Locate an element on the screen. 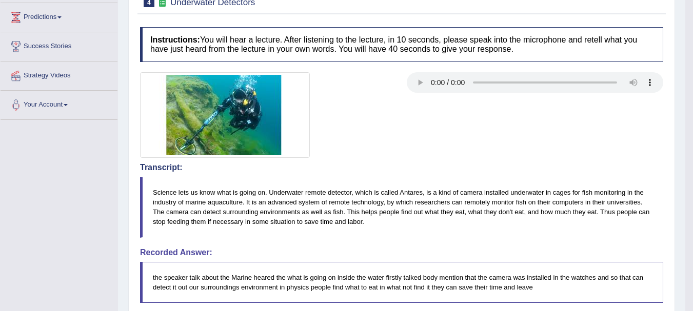 This screenshot has height=311, width=693. h4: Recorded Answer: is located at coordinates (402, 253).